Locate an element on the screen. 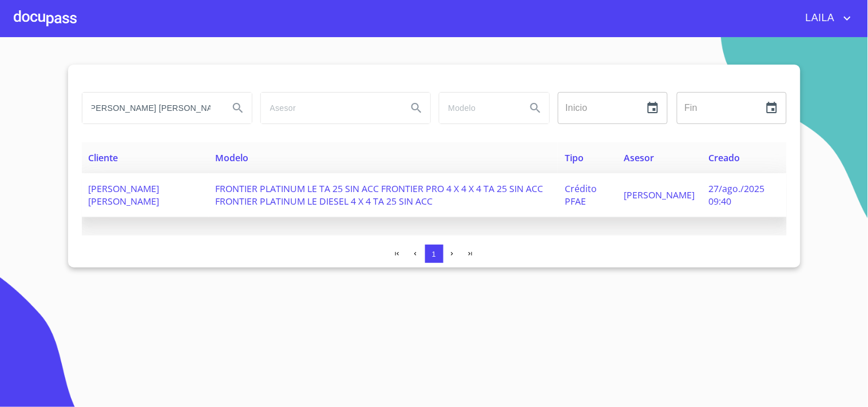 Image resolution: width=868 pixels, height=407 pixels. span: Asesor is located at coordinates (640, 158).